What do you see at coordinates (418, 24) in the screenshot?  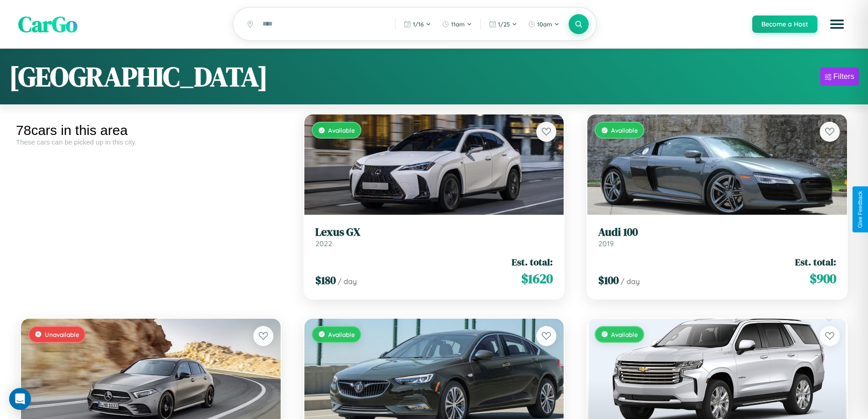 I see `span: 1 / 16` at bounding box center [418, 24].